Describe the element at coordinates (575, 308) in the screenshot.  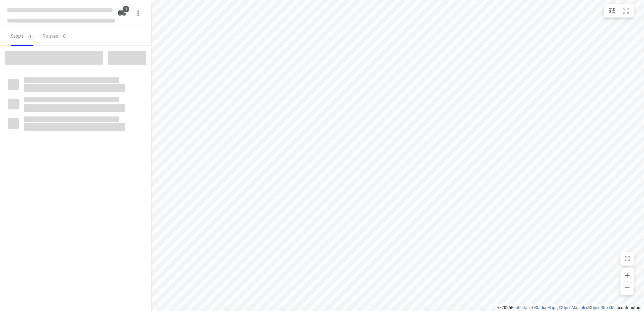
I see `a: OpenMapTiles` at that location.